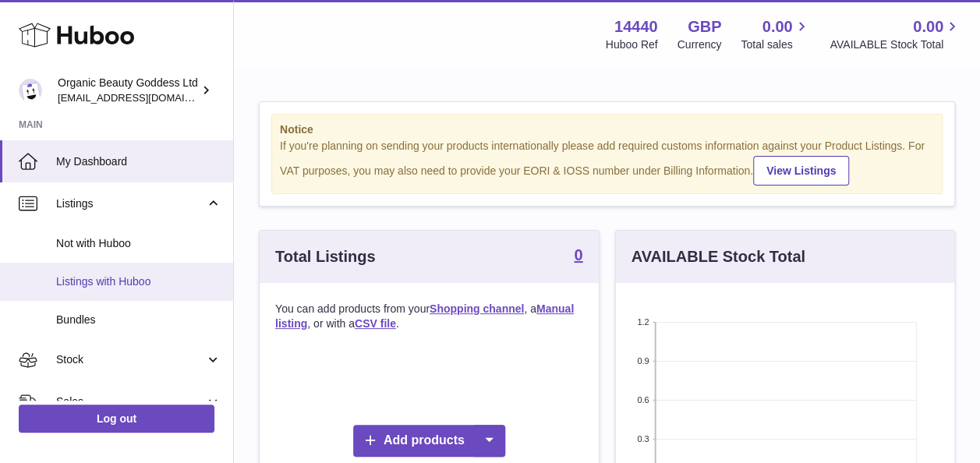  What do you see at coordinates (139, 320) in the screenshot?
I see `span: Bundles` at bounding box center [139, 320].